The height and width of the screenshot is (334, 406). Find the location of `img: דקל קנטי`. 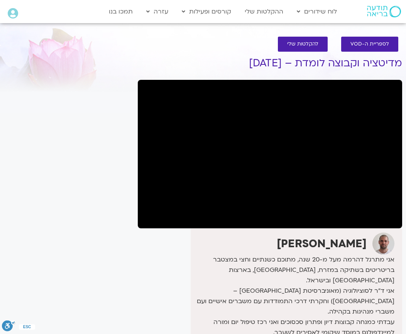

img: דקל קנטי is located at coordinates (383, 243).